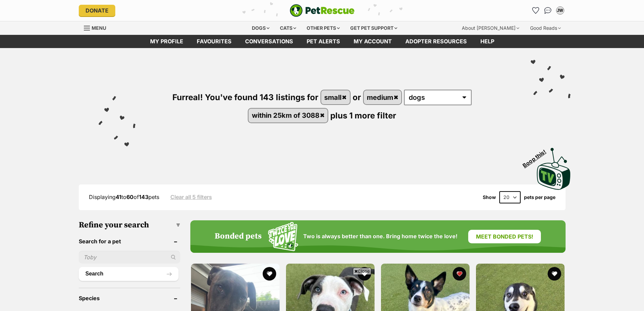 Image resolution: width=644 pixels, height=311 pixels. Describe the element at coordinates (548, 10) in the screenshot. I see `img: chat-41dd97257d64d25036548639549fe6c8038ab92f7586957e7f3b1b290dea8141.svg` at that location.